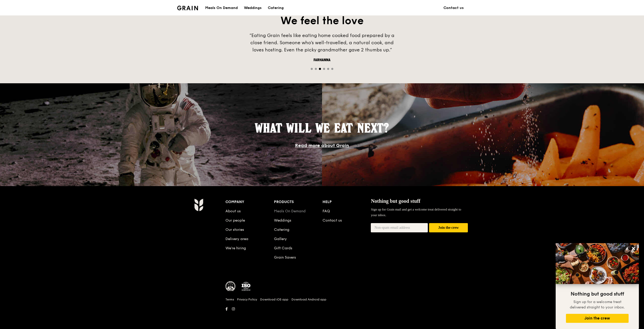 The width and height of the screenshot is (644, 329). I want to click on span: Go to slide 4, so click(324, 69).